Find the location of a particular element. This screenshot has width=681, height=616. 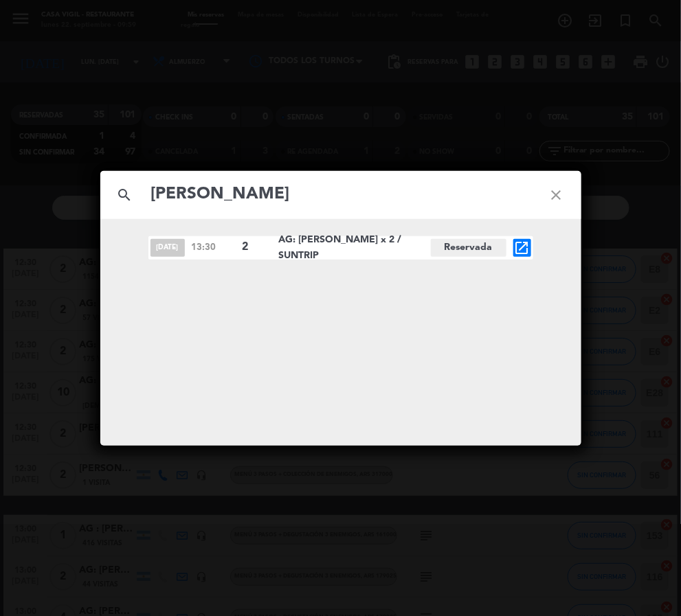

i: open_in_new is located at coordinates (522, 248).